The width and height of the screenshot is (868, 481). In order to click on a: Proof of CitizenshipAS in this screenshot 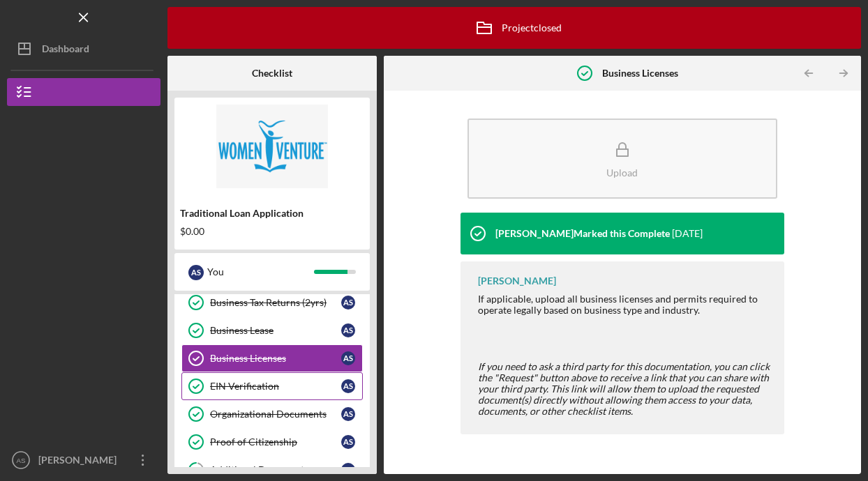, I will do `click(272, 442)`.